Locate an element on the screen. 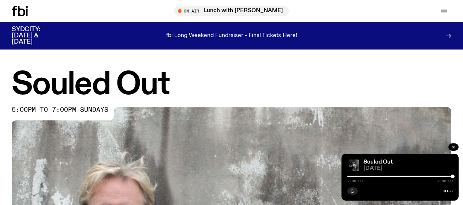 This screenshot has width=463, height=205. p: fbi Long Weekend Fundraiser - Final Tickets Here! is located at coordinates (232, 36).